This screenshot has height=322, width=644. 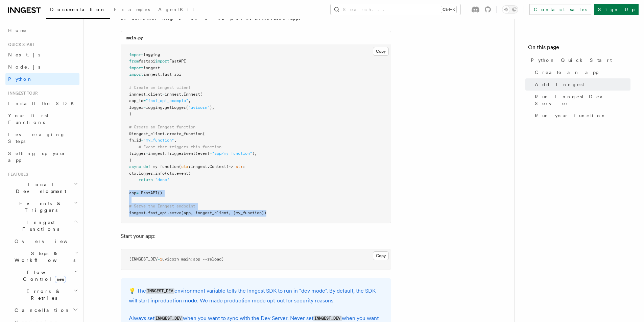 I want to click on span: Local Development, so click(x=40, y=188).